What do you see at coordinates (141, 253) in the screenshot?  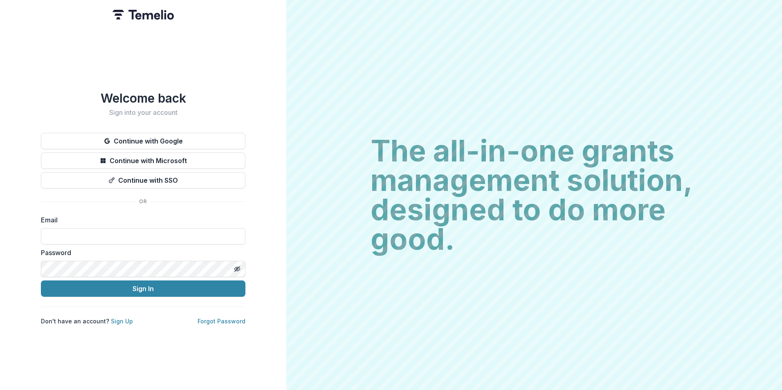 I see `label: Password` at bounding box center [141, 253].